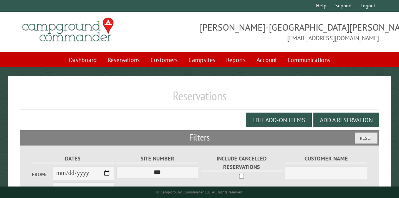 The image size is (399, 198). I want to click on a: Reservations, so click(124, 60).